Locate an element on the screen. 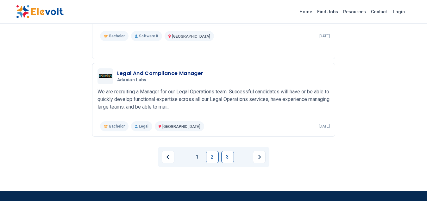 Image resolution: width=427 pixels, height=201 pixels. img: Adanian Labs is located at coordinates (105, 76).